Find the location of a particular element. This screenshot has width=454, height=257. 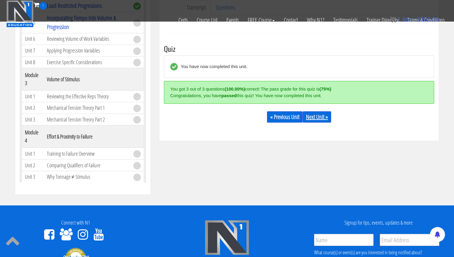

a: « Previous Unit is located at coordinates (285, 117).